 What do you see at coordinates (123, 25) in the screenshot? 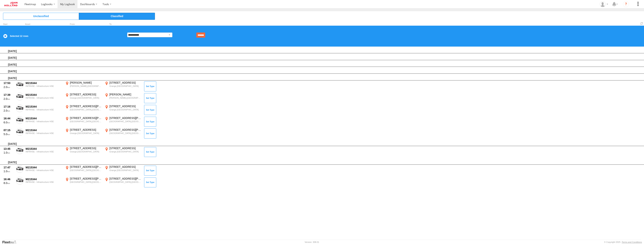
I see `div: To` at bounding box center [123, 25].